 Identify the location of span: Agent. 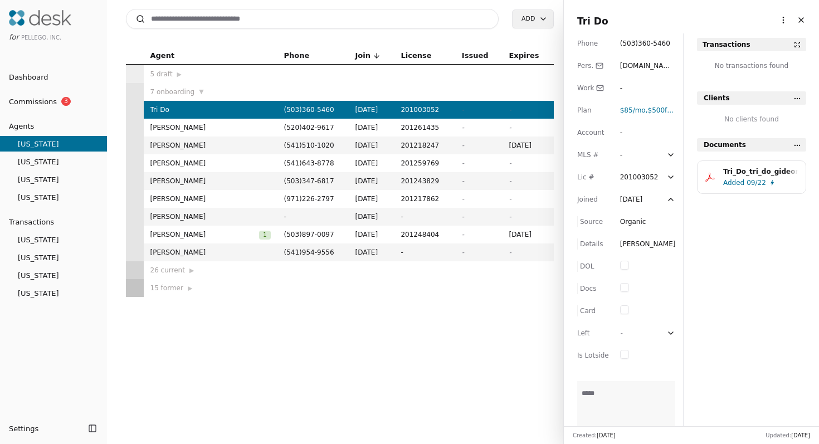
(163, 56).